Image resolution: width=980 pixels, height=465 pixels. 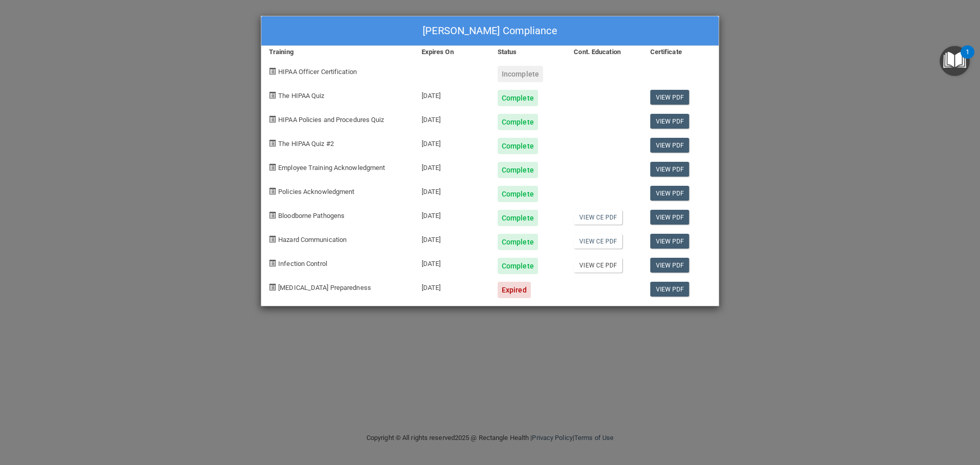 I want to click on span: Bloodborne Pathogens, so click(x=311, y=215).